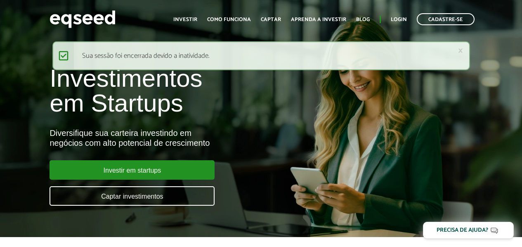 The width and height of the screenshot is (522, 247). What do you see at coordinates (261, 56) in the screenshot?
I see `div: Sua sessão foi encerrada devido a inatividade.` at bounding box center [261, 56].